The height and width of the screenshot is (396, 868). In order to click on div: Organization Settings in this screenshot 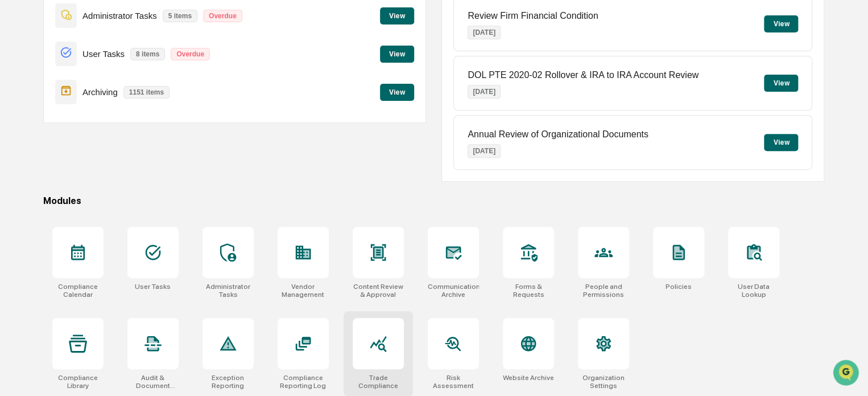, I will do `click(604, 382)`.